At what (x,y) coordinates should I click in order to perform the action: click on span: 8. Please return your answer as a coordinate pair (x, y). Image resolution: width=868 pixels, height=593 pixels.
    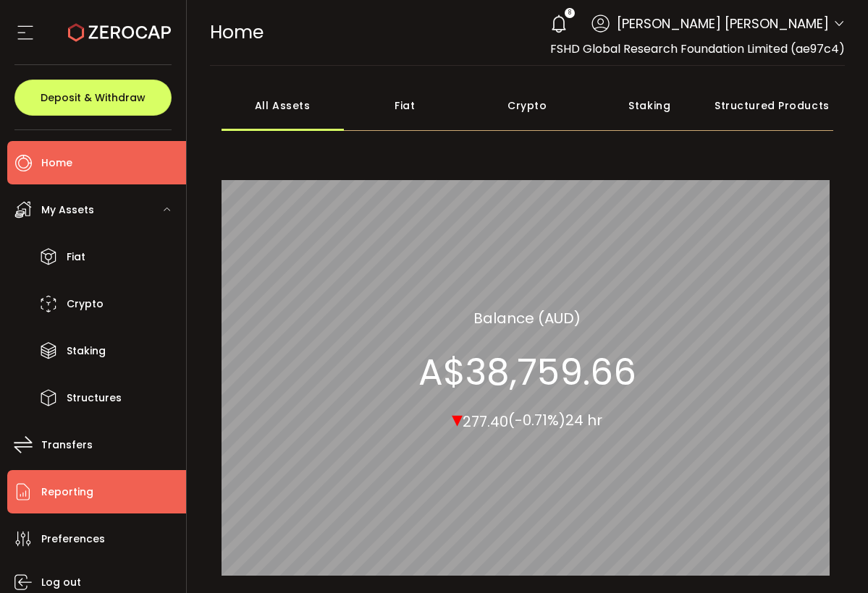
    Looking at the image, I should click on (569, 13).